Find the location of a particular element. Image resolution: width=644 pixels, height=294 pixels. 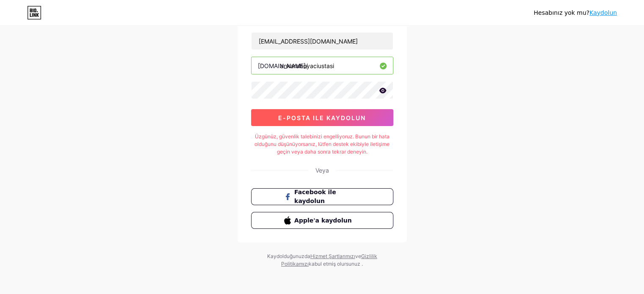

button: Apple'a kaydolun is located at coordinates (322, 220).